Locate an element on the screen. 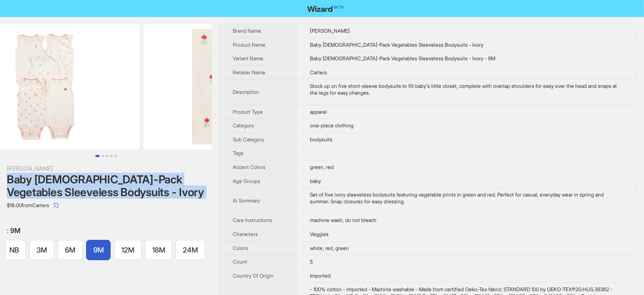  span: Product Name is located at coordinates (249, 44).